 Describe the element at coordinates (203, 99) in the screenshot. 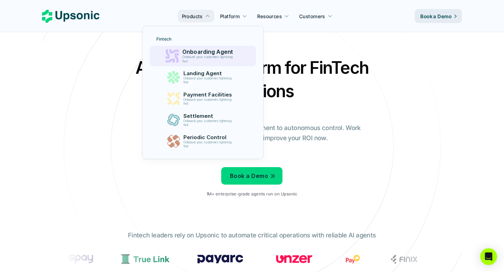

I see `a: Payment FacilitiesOnboard your customers lightning fast` at that location.